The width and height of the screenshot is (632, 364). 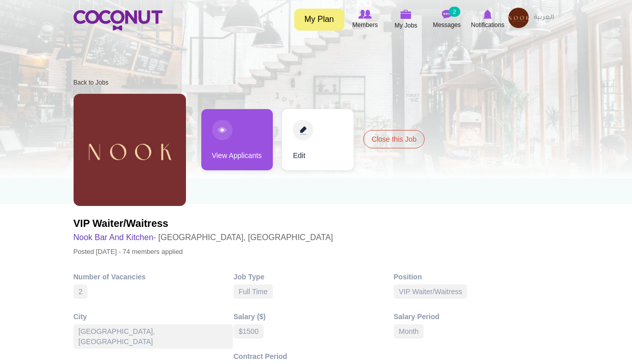 I want to click on a: Nook Bar And Kitchen, so click(x=114, y=237).